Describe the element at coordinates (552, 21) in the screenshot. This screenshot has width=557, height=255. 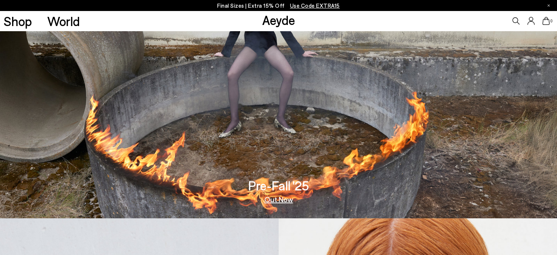
I see `span: 0` at that location.